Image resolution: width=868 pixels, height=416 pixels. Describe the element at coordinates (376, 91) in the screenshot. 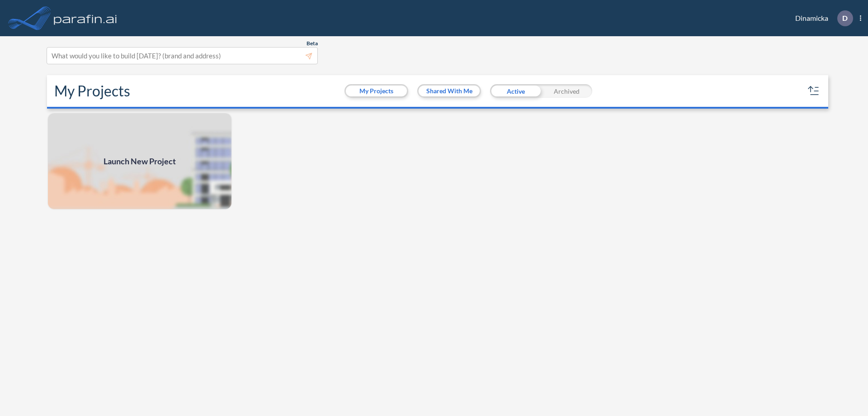

I see `button: My Projects` at that location.